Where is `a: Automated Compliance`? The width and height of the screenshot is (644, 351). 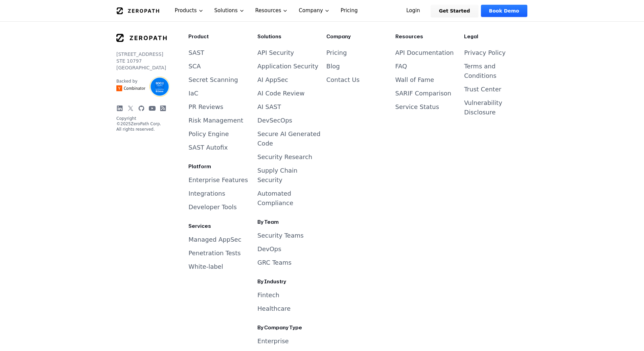 a: Automated Compliance is located at coordinates (275, 198).